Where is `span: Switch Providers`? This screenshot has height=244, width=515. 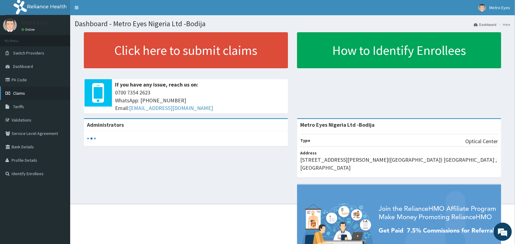
span: Switch Providers is located at coordinates (29, 53).